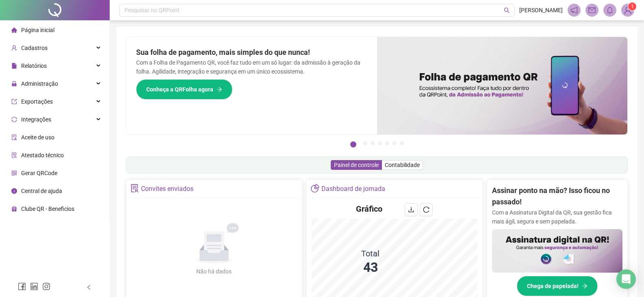 The height and width of the screenshot is (297, 644). I want to click on span: Atestado técnico, so click(42, 155).